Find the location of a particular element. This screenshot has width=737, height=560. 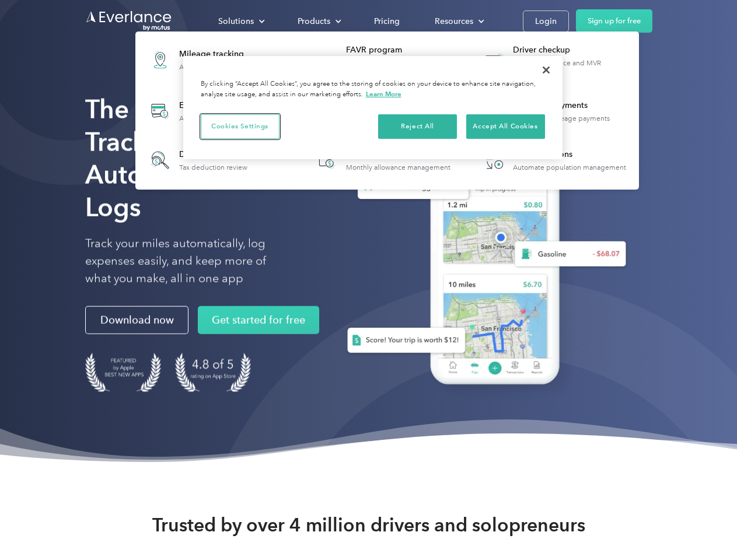

div: Automate population management is located at coordinates (569, 168).